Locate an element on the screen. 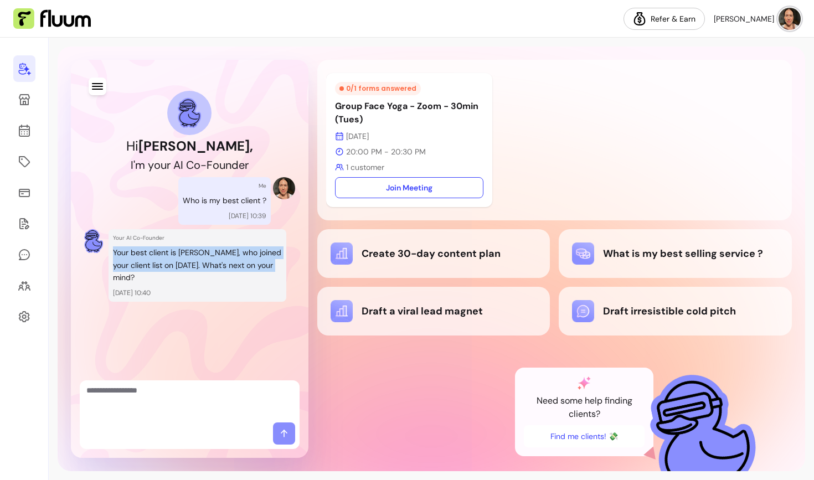 The width and height of the screenshot is (814, 480). p: 1 customer is located at coordinates (409, 167).